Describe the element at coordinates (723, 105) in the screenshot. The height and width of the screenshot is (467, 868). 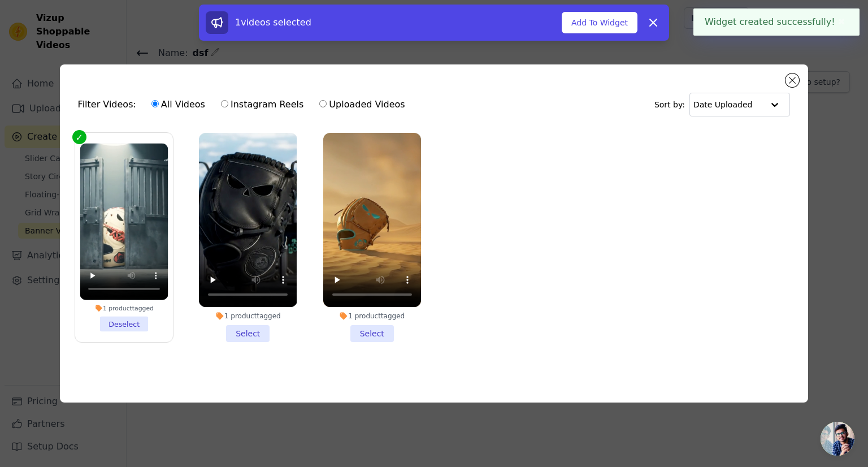
I see `div: Sort by:` at that location.